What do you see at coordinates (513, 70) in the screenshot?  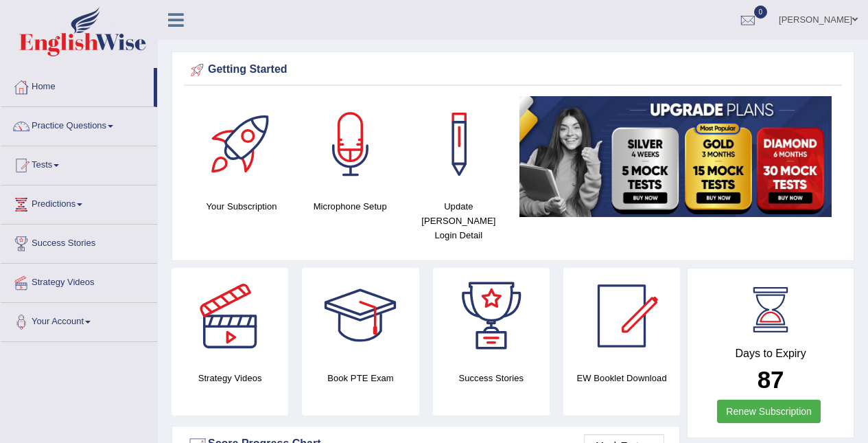 I see `div: Getting Started` at bounding box center [513, 70].